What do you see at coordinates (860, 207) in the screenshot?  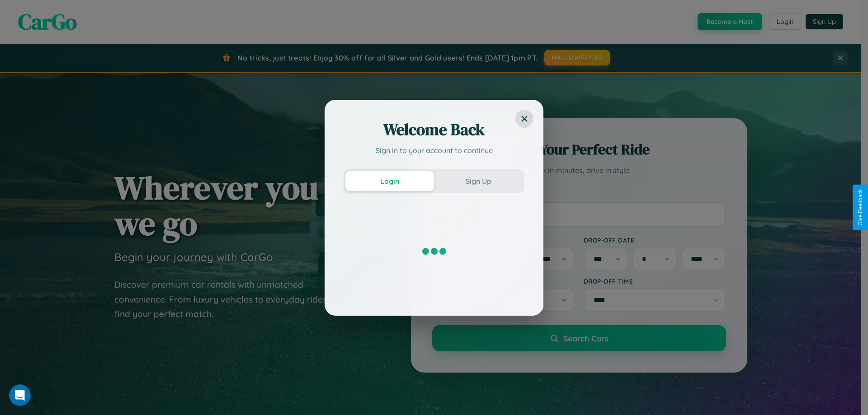 I see `div: Give Feedback` at bounding box center [860, 207].